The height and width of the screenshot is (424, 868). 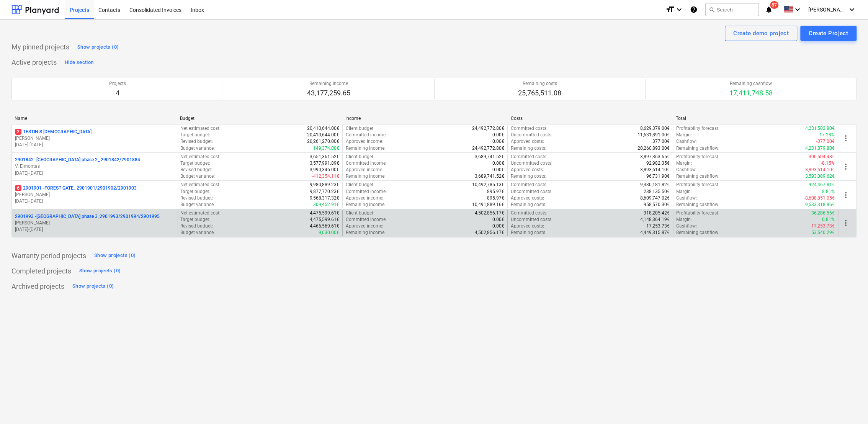 I want to click on div: Income, so click(x=426, y=118).